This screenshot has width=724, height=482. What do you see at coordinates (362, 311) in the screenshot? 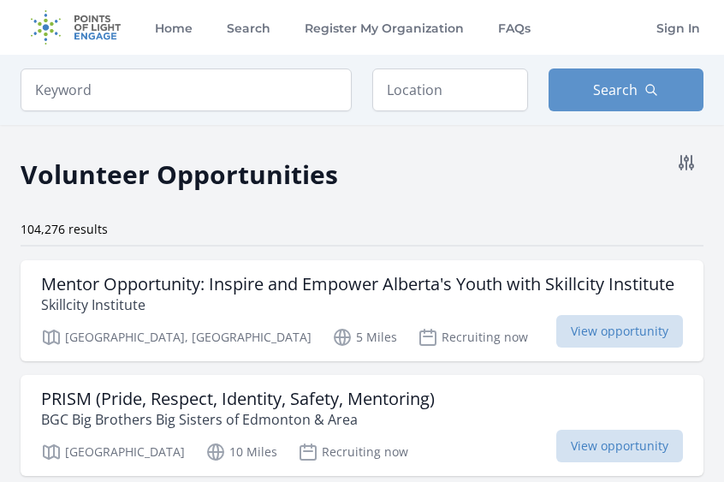
I see `a: Mentor Opportunity: Inspire and Empower Alberta's Youth with Skillcity Institute Skillcity Instit...` at bounding box center [362, 311].